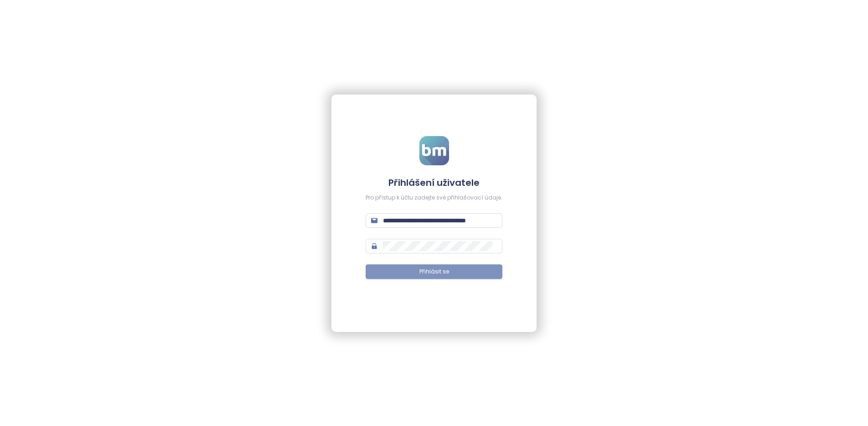 The image size is (868, 426). I want to click on div: Pro přístup k účtu zadejte své přihlašovací údaje., so click(434, 197).